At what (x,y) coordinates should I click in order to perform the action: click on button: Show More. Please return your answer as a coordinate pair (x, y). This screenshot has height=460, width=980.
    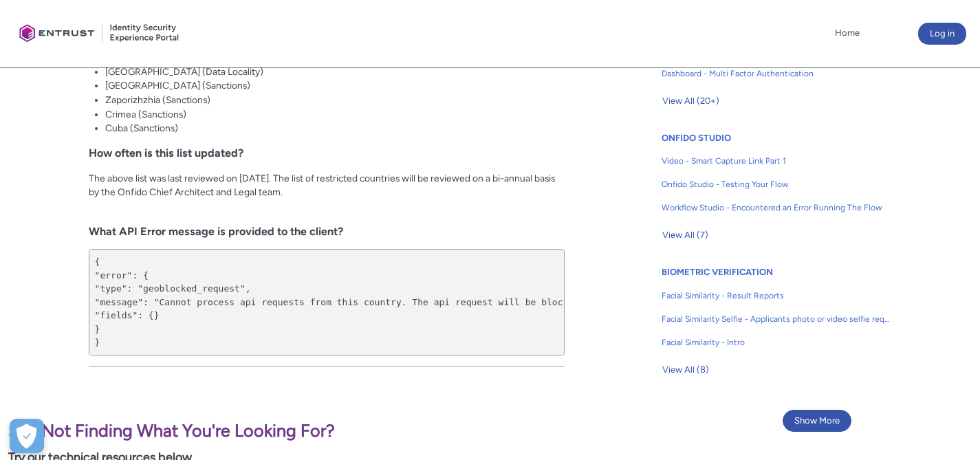
    Looking at the image, I should click on (817, 421).